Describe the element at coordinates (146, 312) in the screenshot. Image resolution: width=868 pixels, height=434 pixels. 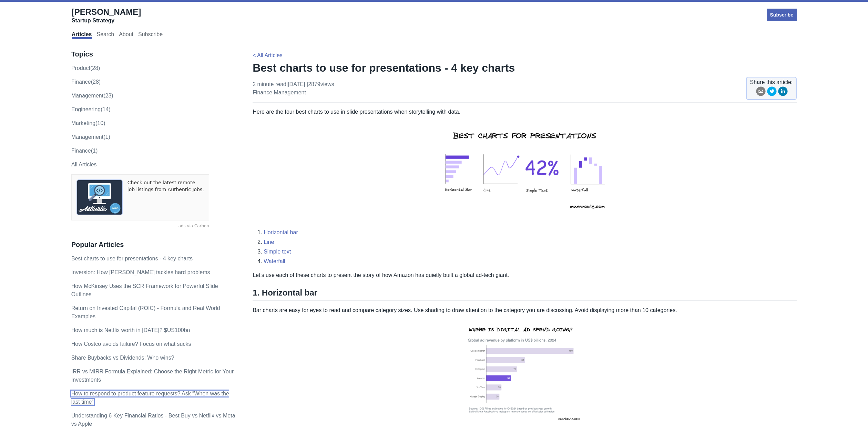
I see `a: Return on Invested Capital (ROIC) - Formula and Real World Examples` at that location.